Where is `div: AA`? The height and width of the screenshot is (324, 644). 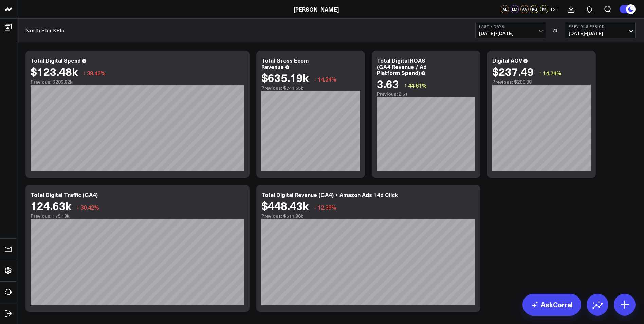
div: AA is located at coordinates (524, 9).